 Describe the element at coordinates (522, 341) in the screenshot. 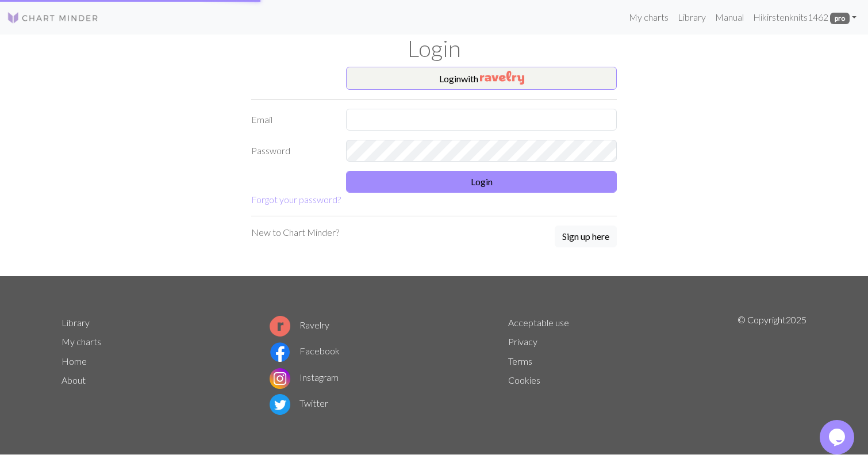

I see `a: Privacy` at that location.